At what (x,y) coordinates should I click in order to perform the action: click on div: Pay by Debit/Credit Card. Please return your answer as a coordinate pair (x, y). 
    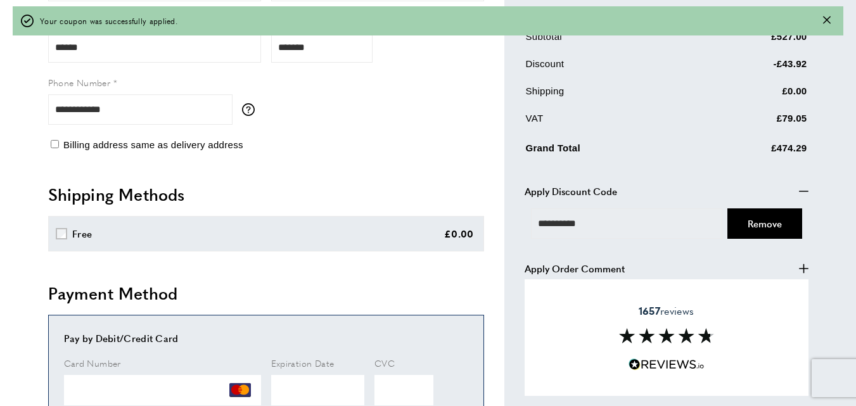
    Looking at the image, I should click on (266, 338).